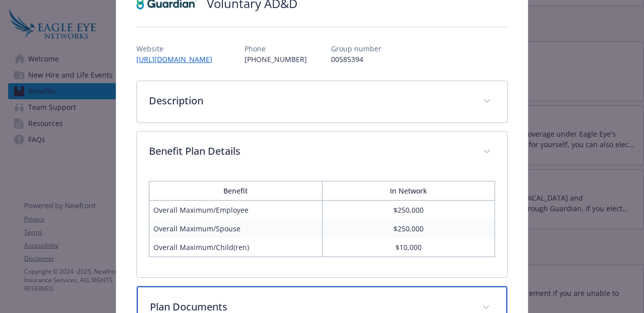 The height and width of the screenshot is (313, 644). What do you see at coordinates (235, 228) in the screenshot?
I see `td: Overall Maximum/Spouse` at bounding box center [235, 228].